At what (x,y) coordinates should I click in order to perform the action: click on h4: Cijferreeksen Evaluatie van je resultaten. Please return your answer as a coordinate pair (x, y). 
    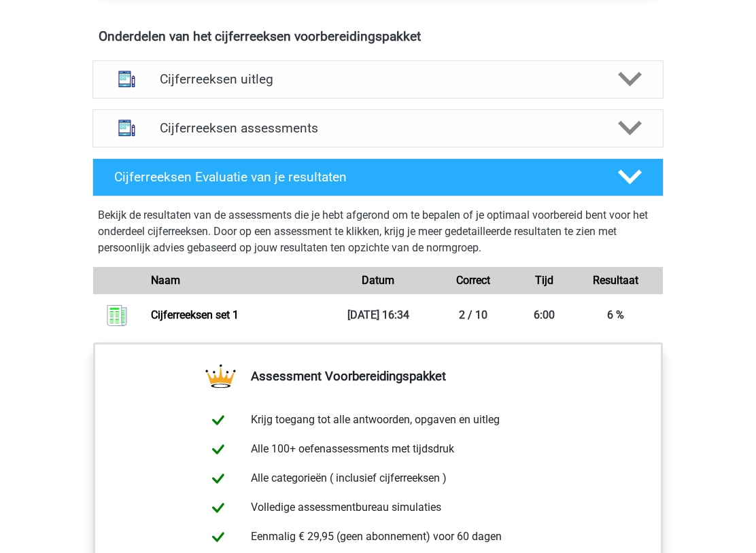
    Looking at the image, I should click on (355, 177).